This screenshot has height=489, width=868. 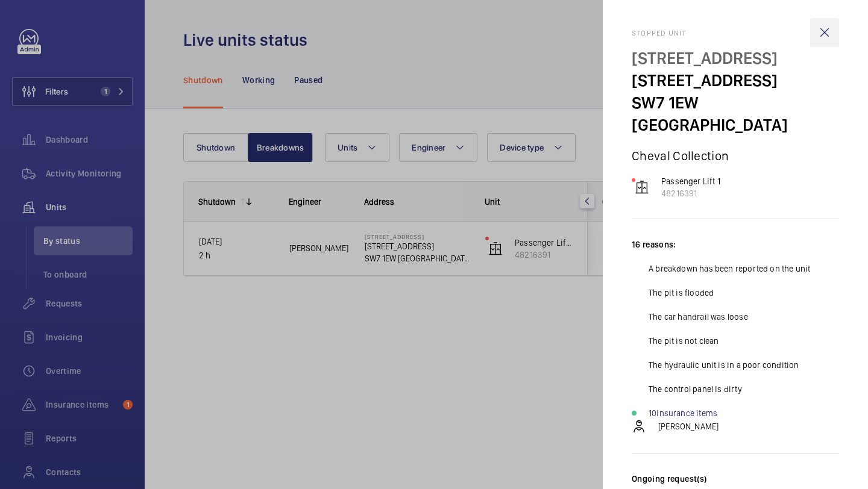 What do you see at coordinates (691, 194) in the screenshot?
I see `p: 48216391` at bounding box center [691, 194].